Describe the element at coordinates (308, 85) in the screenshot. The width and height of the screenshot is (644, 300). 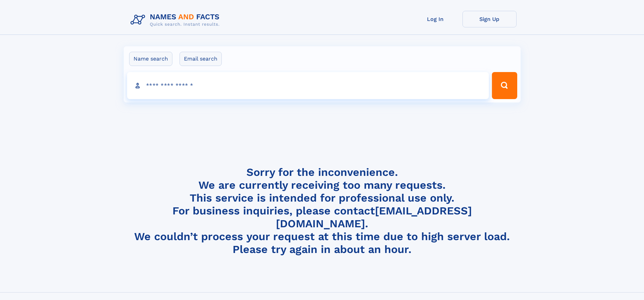
I see `input: search input` at that location.